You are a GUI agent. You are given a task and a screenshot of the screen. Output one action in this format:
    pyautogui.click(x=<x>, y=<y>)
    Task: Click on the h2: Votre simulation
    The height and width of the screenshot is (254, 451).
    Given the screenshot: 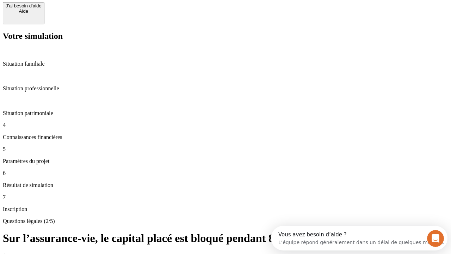 What is the action you would take?
    pyautogui.click(x=225, y=36)
    